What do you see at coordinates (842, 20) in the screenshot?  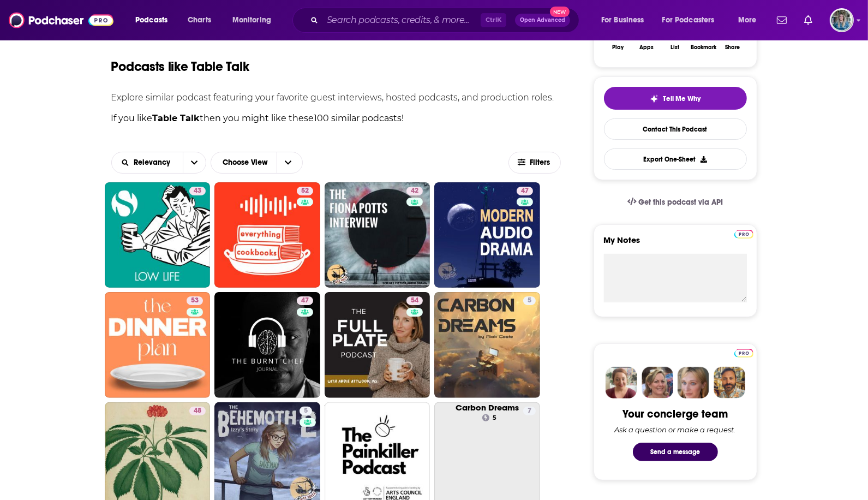 I see `span: Logged in as EllaDavidson` at bounding box center [842, 20].